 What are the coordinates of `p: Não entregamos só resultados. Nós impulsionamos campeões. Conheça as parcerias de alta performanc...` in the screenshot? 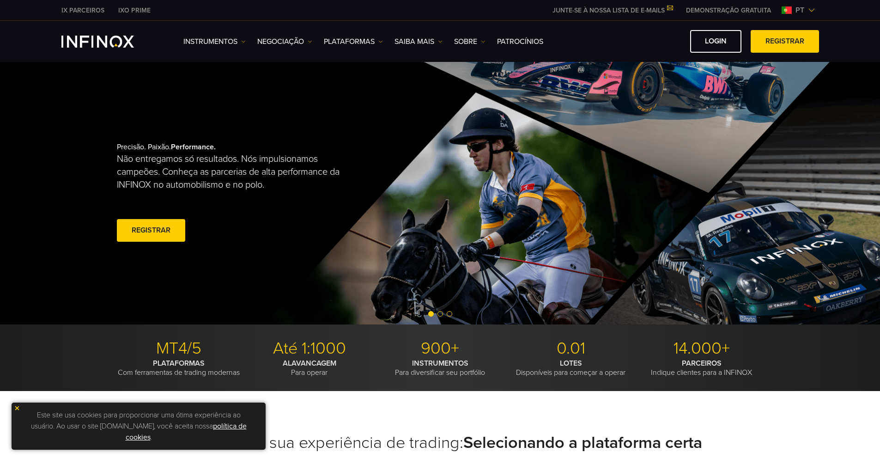 It's located at (233, 172).